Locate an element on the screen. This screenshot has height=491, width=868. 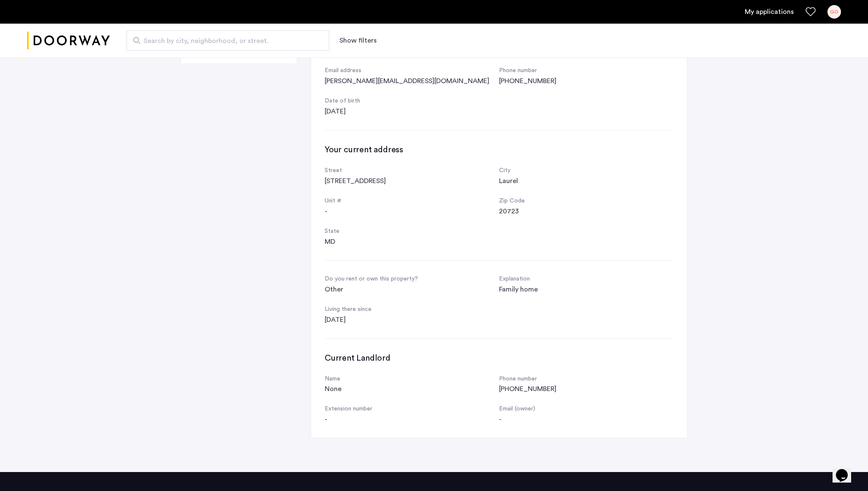
input: Apartment Search is located at coordinates (228, 40).